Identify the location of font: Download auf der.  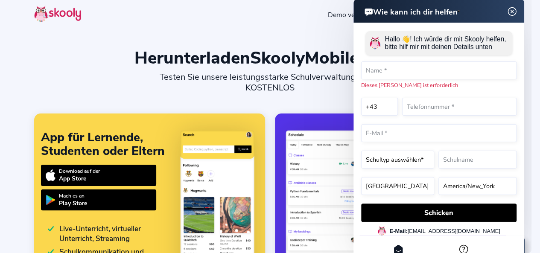
(79, 171).